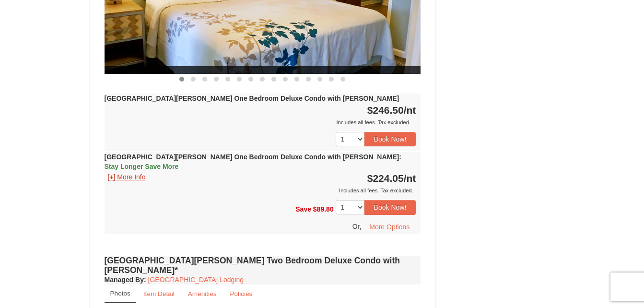 This screenshot has width=644, height=308. Describe the element at coordinates (121, 294) in the screenshot. I see `a: Photos` at that location.